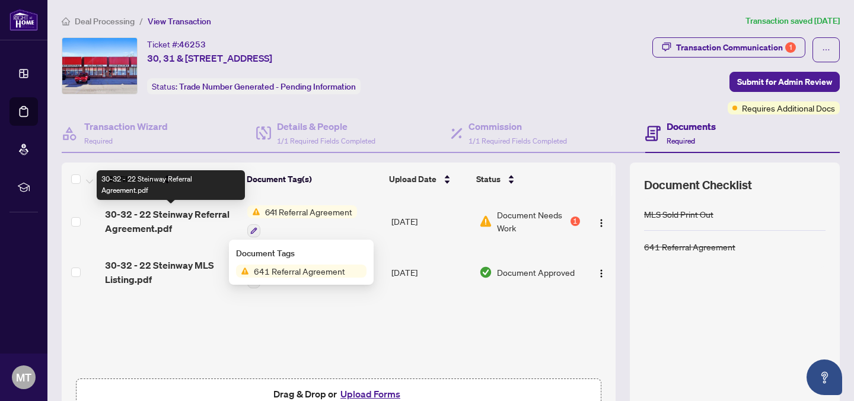 Image resolution: width=854 pixels, height=401 pixels. What do you see at coordinates (691, 126) in the screenshot?
I see `h4: Documents` at bounding box center [691, 126].